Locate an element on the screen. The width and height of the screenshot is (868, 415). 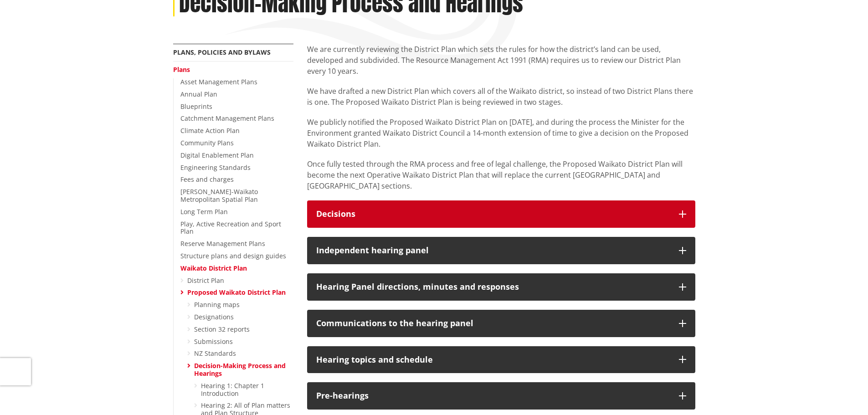
button: Decisions is located at coordinates (501, 214).